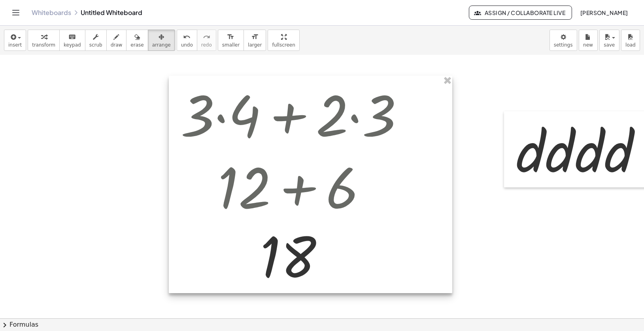 The width and height of the screenshot is (644, 331). What do you see at coordinates (16, 13) in the screenshot?
I see `button: Toggle navigation` at bounding box center [16, 13].